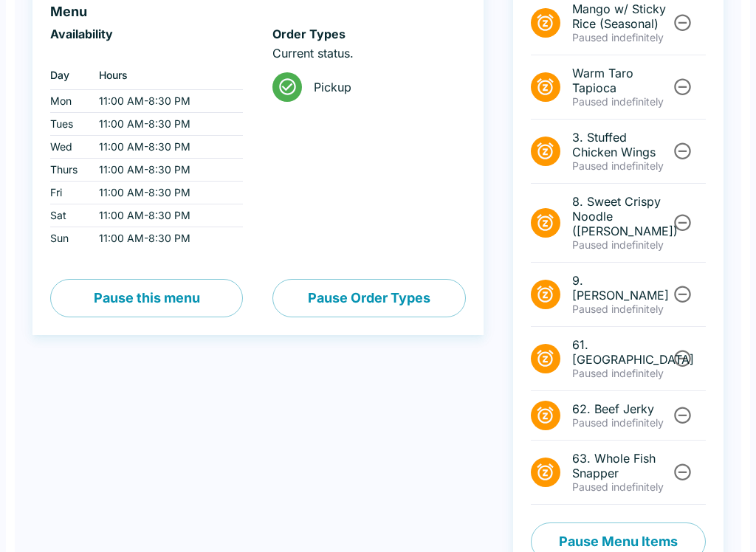  I want to click on span: Pickup, so click(383, 87).